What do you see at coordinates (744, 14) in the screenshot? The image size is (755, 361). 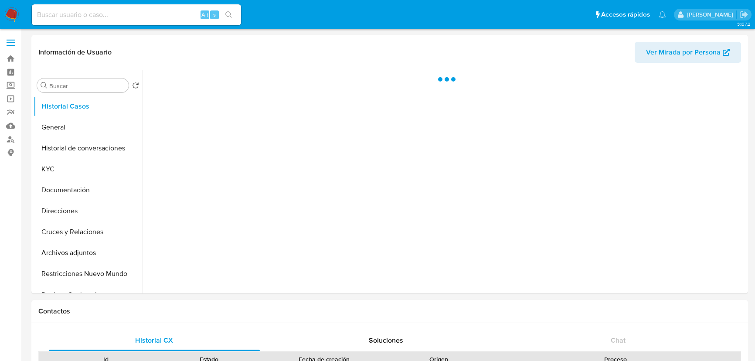 I see `a: Salir` at bounding box center [744, 14].